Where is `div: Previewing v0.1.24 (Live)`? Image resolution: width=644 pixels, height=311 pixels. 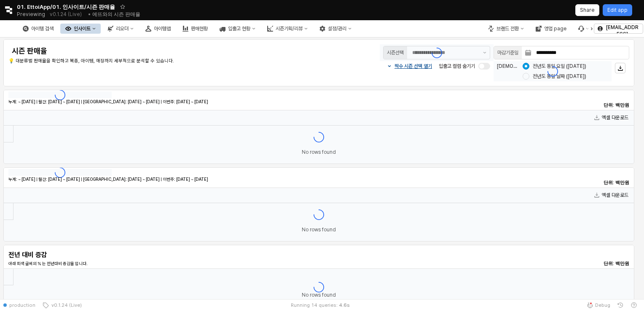 div: Previewing v0.1.24 (Live) is located at coordinates (51, 14).